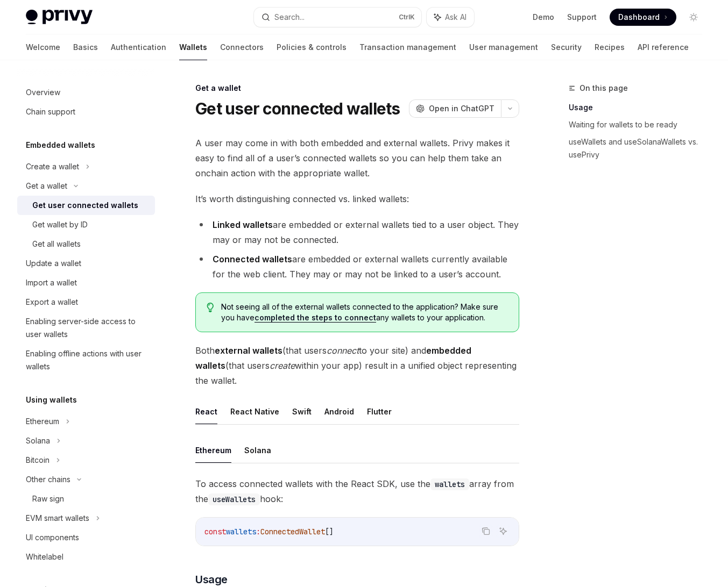 Image resolution: width=728 pixels, height=587 pixels. Describe the element at coordinates (339, 411) in the screenshot. I see `button: Android` at that location.